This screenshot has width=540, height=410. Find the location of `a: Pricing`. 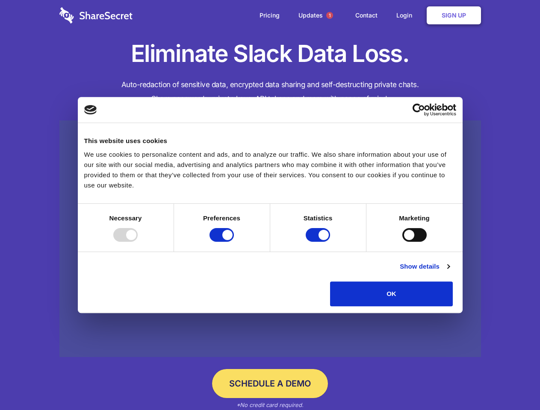

a: Pricing is located at coordinates (269, 15).